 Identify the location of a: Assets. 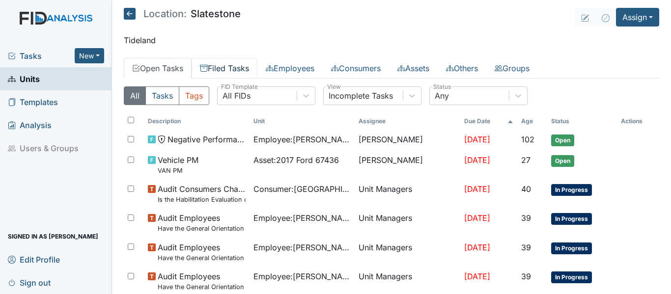
(413, 68).